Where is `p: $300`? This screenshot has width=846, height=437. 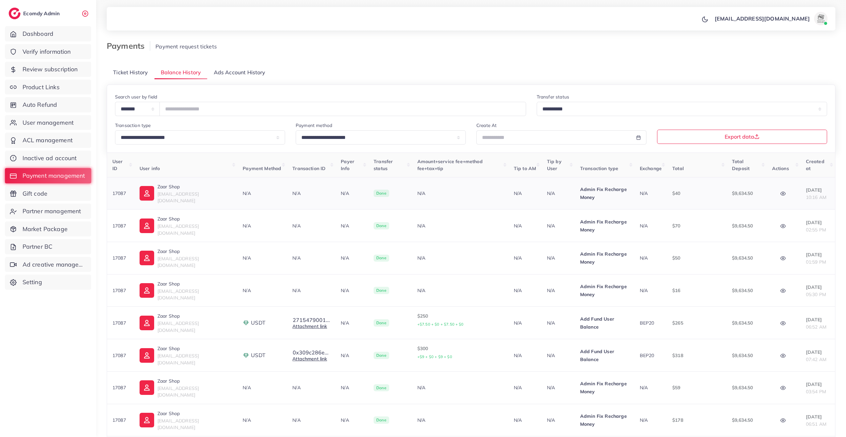
p: $300 is located at coordinates (460, 353).